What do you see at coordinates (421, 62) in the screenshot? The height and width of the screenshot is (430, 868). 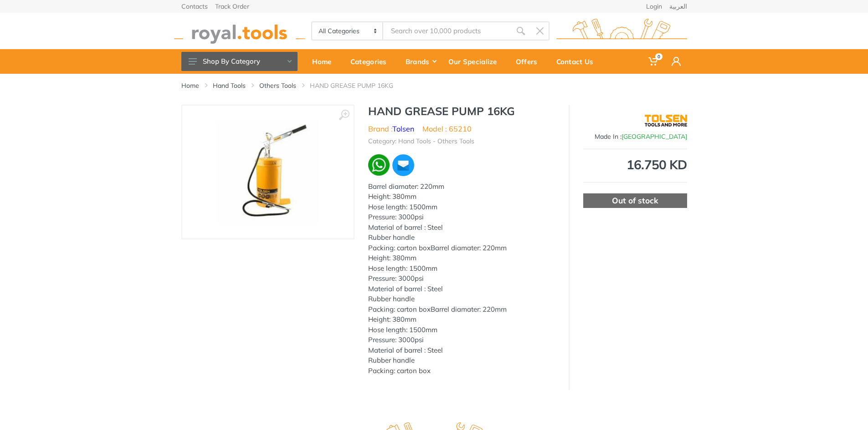 I see `div: Brands` at bounding box center [421, 62].